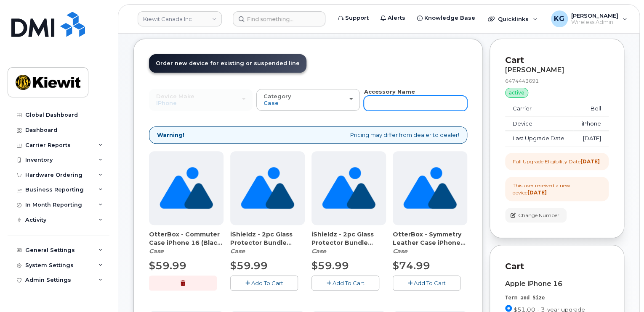  What do you see at coordinates (594, 23) in the screenshot?
I see `span: Wireless Admin` at bounding box center [594, 23].